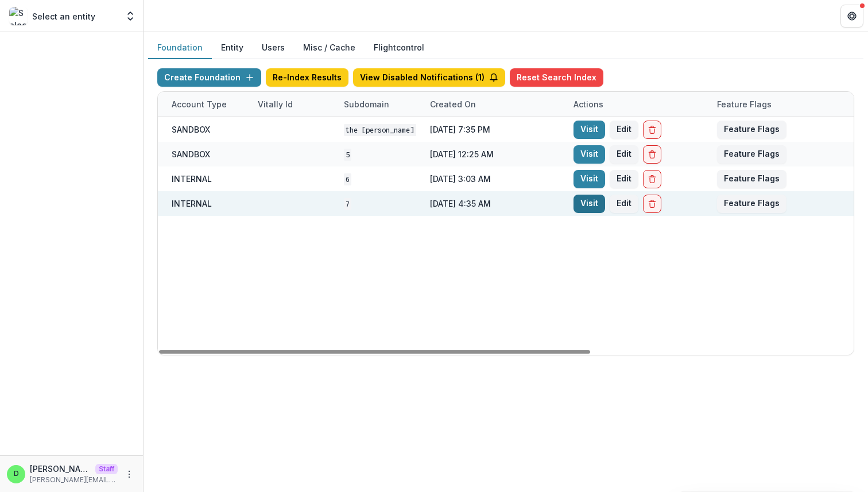 The height and width of the screenshot is (492, 868). Describe the element at coordinates (429, 78) in the screenshot. I see `button: View Disabled Notifications (1)` at that location.